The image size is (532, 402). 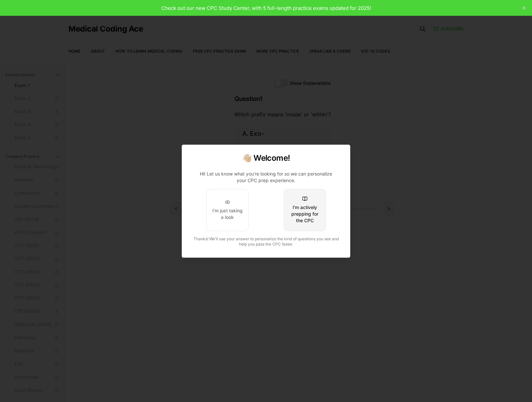 I want to click on div: I'm just taking a look, so click(x=227, y=214).